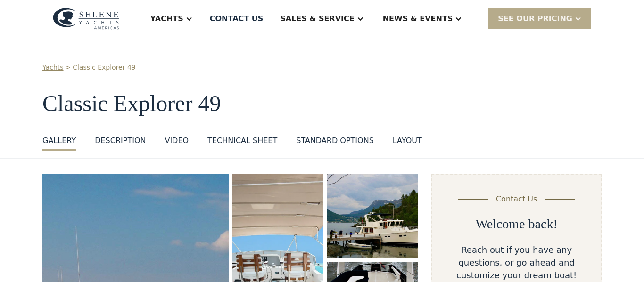 The image size is (644, 282). Describe the element at coordinates (408, 143) in the screenshot. I see `a: layout` at that location.